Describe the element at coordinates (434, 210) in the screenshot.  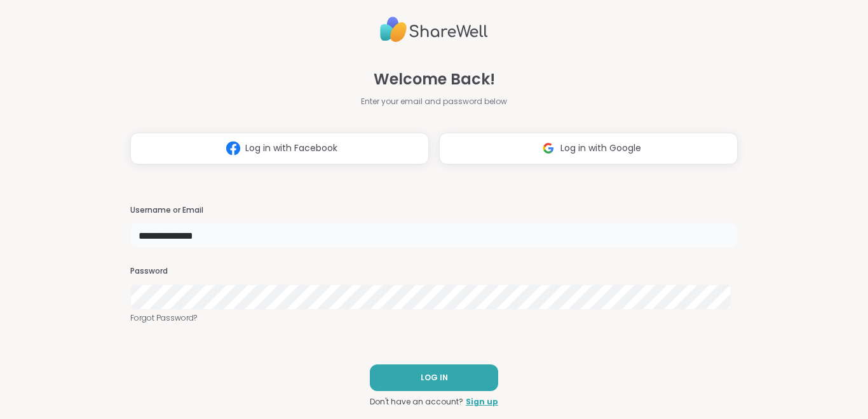
I see `h3: Username or Email` at that location.